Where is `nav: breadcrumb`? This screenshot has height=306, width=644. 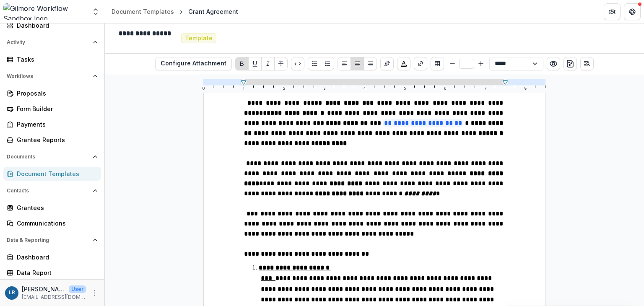
nav: breadcrumb is located at coordinates (175, 11).